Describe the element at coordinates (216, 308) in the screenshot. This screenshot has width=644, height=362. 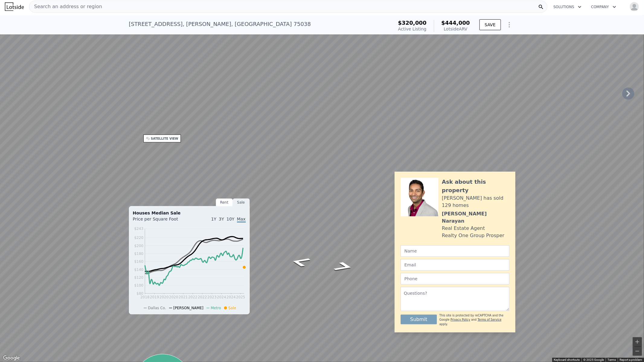
I see `span: Metro` at that location.